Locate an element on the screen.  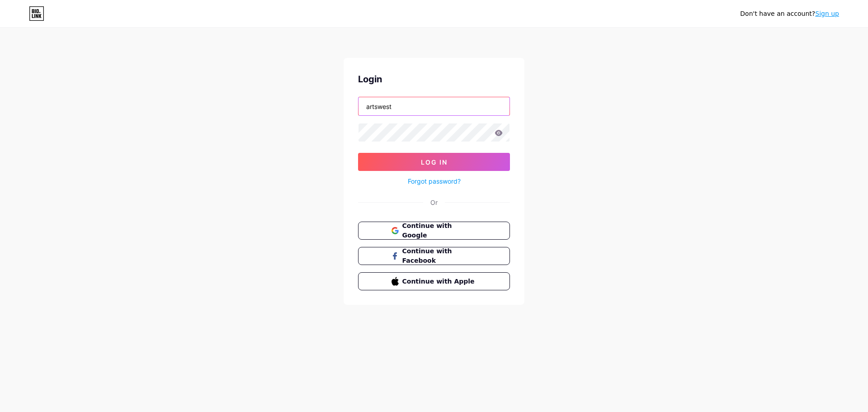
a: Continue with Google is located at coordinates (434, 231).